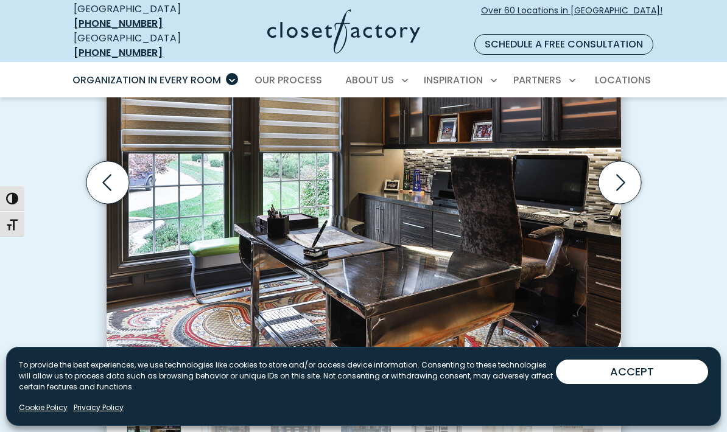 Image resolution: width=727 pixels, height=432 pixels. I want to click on button: Previous slide, so click(108, 183).